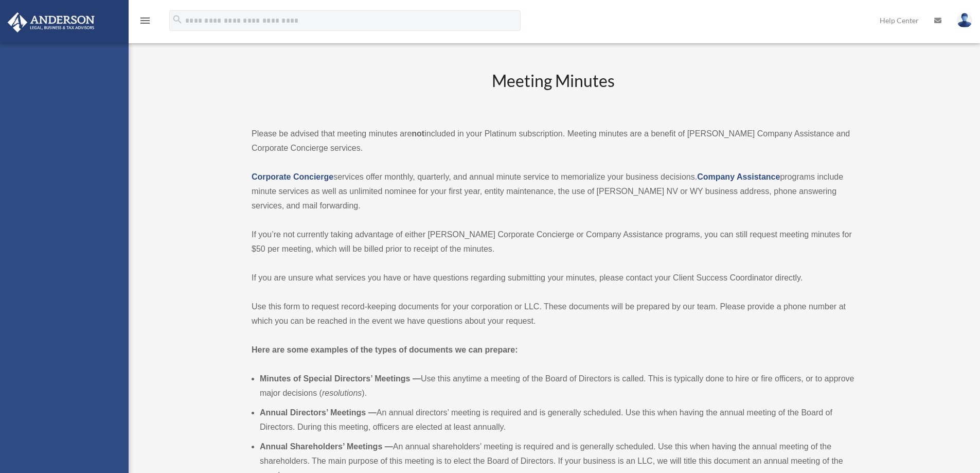 The height and width of the screenshot is (473, 980). What do you see at coordinates (553, 91) in the screenshot?
I see `h2: Meeting Minutes` at bounding box center [553, 91].